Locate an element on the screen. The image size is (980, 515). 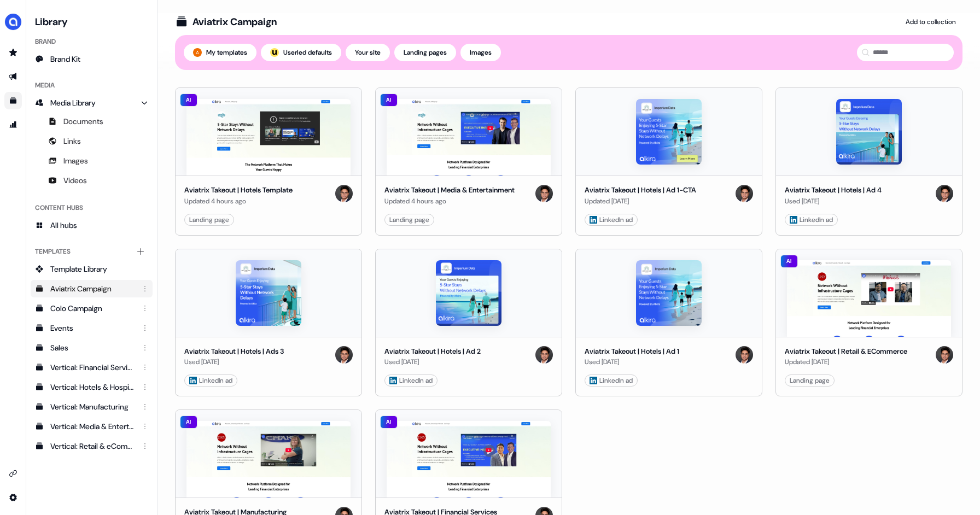
div: Aviatrix Takeout | Hotels | Ad 1-CTA is located at coordinates (641, 190).